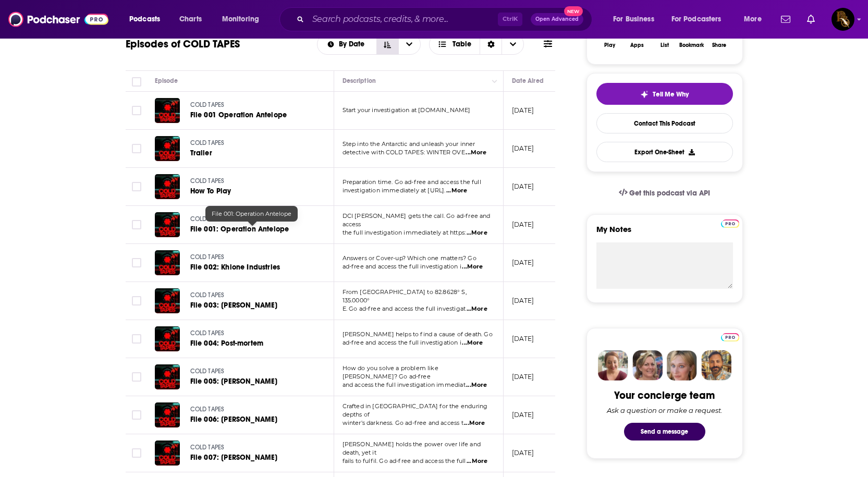 The height and width of the screenshot is (477, 868). Describe the element at coordinates (210, 191) in the screenshot. I see `span: How To Play` at that location.